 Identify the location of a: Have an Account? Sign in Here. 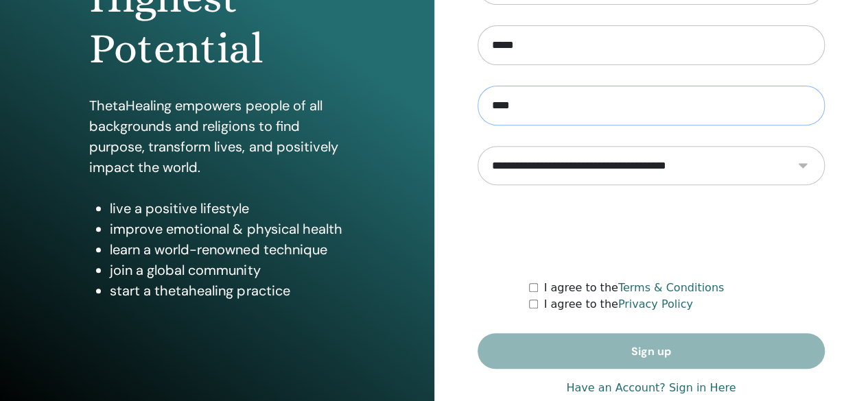
(651, 388).